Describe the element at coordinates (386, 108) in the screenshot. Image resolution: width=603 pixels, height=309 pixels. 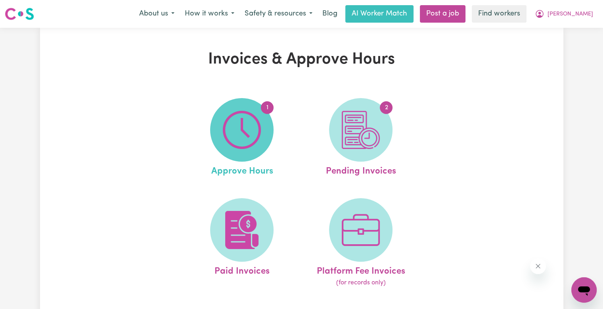
I see `span: 2` at that location.